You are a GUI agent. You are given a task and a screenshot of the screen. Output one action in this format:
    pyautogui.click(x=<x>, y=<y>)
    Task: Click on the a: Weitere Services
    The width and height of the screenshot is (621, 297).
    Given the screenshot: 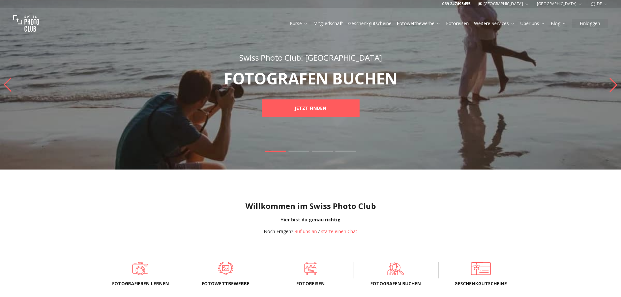 What is the action you would take?
    pyautogui.click(x=495, y=23)
    